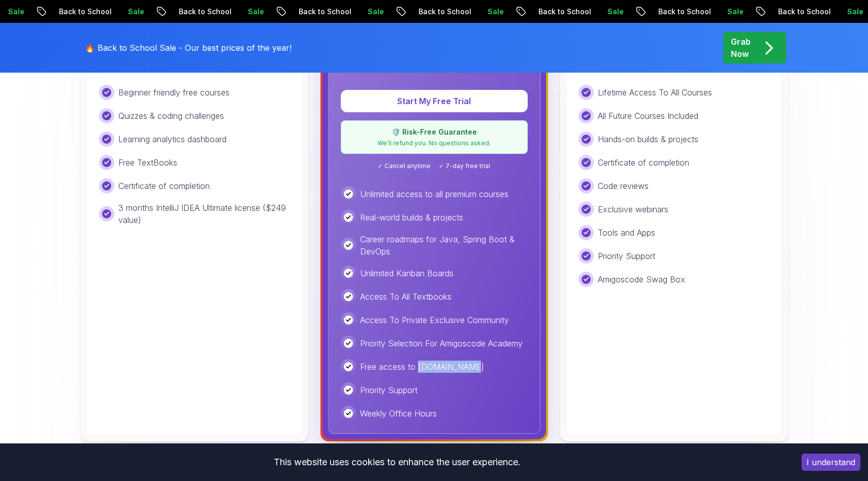 The image size is (868, 481). What do you see at coordinates (642, 279) in the screenshot?
I see `p: Amigoscode Swag Box` at bounding box center [642, 279].